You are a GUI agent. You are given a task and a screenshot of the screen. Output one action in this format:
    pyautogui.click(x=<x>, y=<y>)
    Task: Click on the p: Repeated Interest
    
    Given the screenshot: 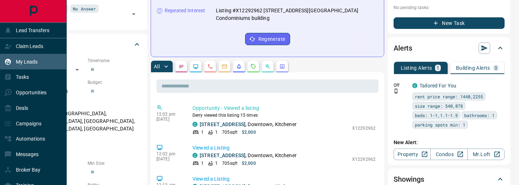 What is the action you would take?
    pyautogui.click(x=185, y=10)
    